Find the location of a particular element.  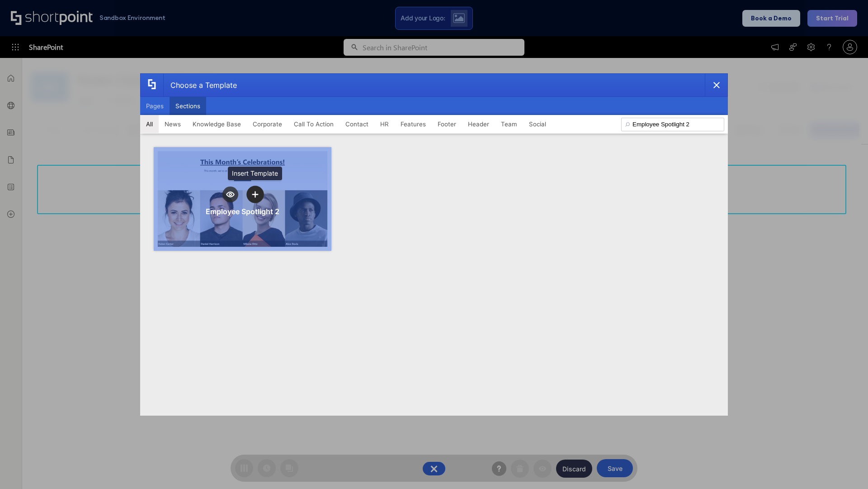

button: HR is located at coordinates (384, 124).